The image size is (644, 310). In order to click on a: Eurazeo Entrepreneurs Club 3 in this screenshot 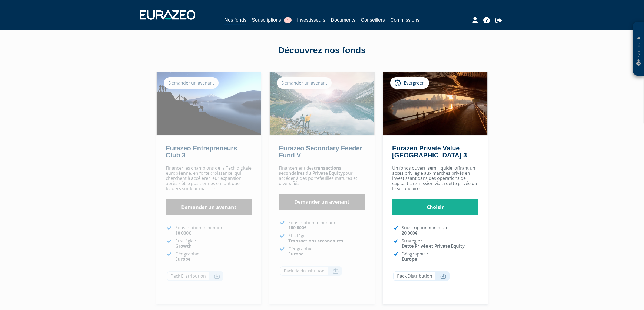, I will do `click(202, 152)`.